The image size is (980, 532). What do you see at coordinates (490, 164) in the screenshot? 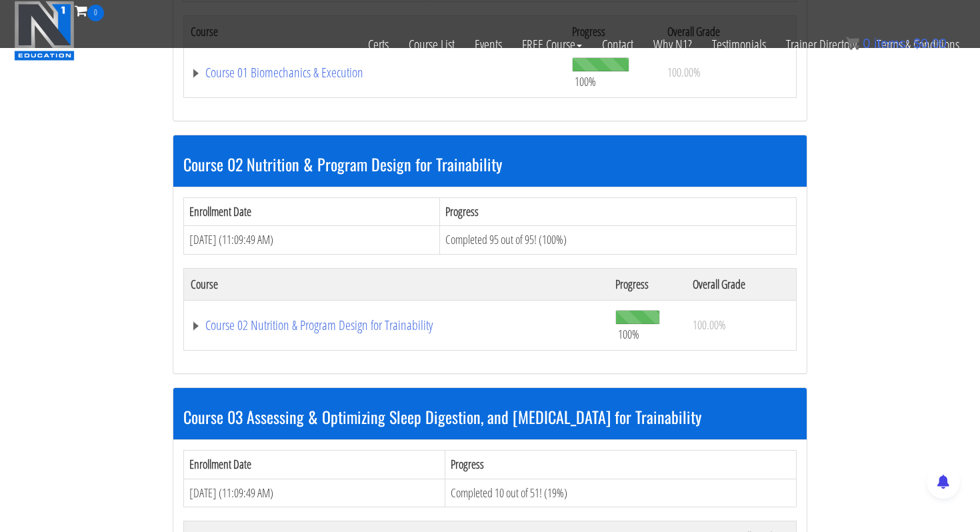
I see `h3: Course 02 Nutrition & Program Design for Trainability` at bounding box center [490, 164].